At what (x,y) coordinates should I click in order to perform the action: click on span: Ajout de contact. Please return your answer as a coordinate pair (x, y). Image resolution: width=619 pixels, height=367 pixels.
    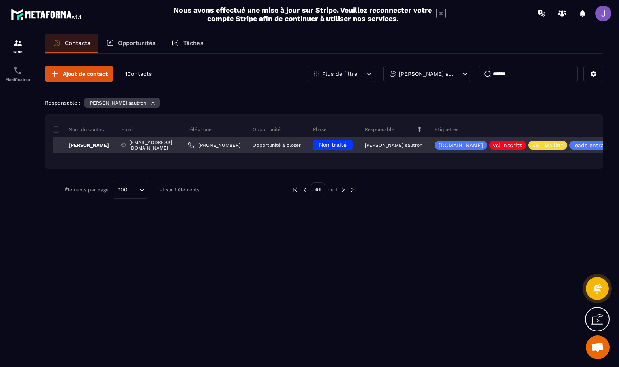
    Looking at the image, I should click on (85, 74).